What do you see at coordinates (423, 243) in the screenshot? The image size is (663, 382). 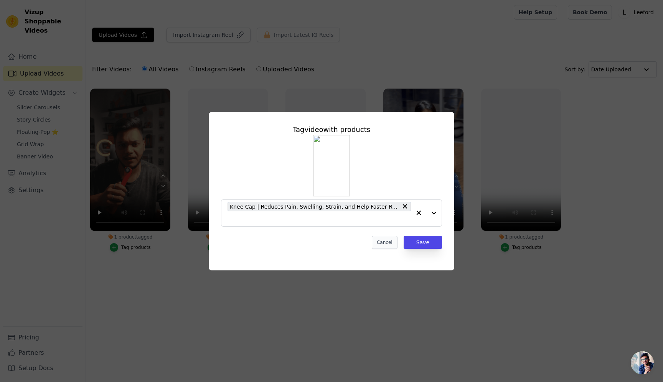 I see `button: Save` at bounding box center [423, 243].